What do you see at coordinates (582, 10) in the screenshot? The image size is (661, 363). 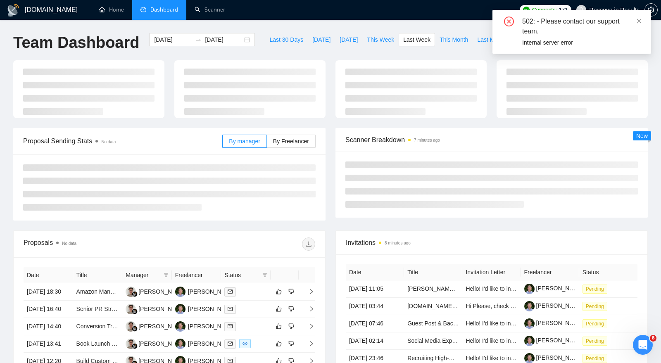 I see `span: user` at bounding box center [582, 10].